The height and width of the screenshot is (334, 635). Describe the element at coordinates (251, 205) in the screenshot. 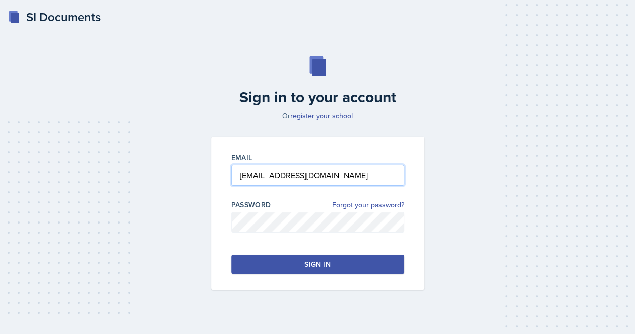

I see `label: Password` at that location.